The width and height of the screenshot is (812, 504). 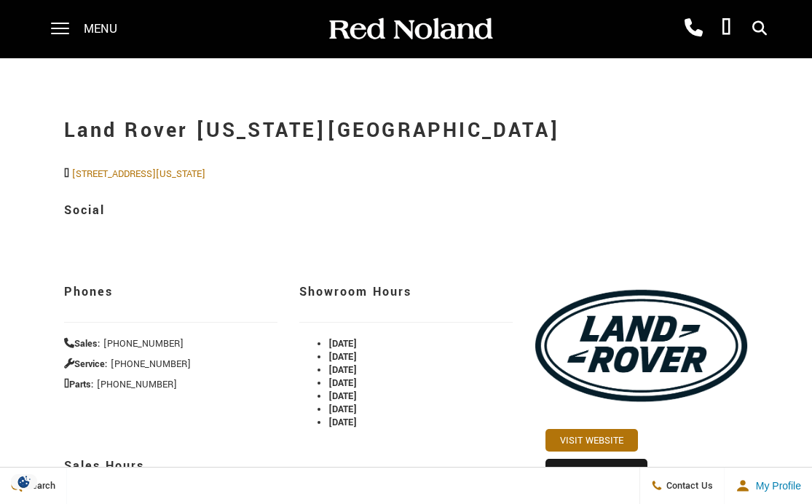 What do you see at coordinates (406, 210) in the screenshot?
I see `h3: Social` at bounding box center [406, 210].